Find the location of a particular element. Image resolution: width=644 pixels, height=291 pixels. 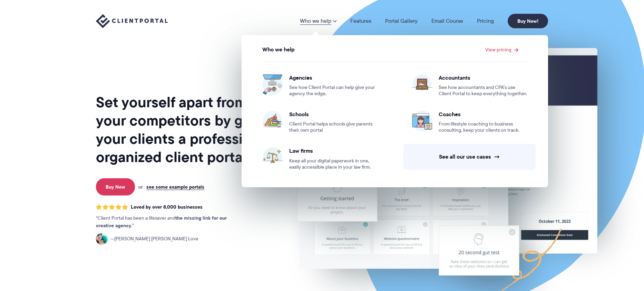

span: Agencies is located at coordinates (333, 77).